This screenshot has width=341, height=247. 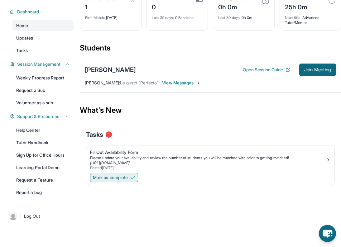 I want to click on a: |Log Out, so click(x=40, y=216).